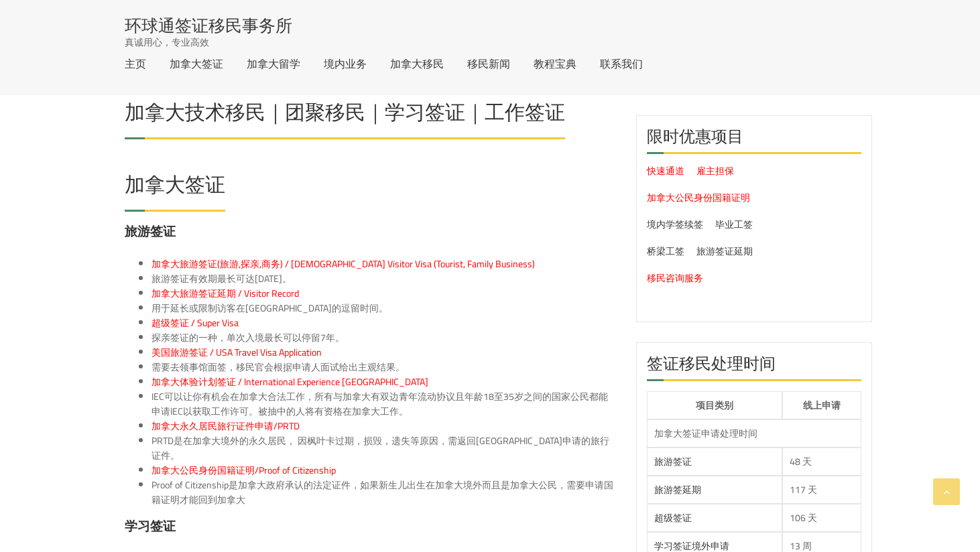  What do you see at coordinates (136, 64) in the screenshot?
I see `a: 主页` at bounding box center [136, 64].